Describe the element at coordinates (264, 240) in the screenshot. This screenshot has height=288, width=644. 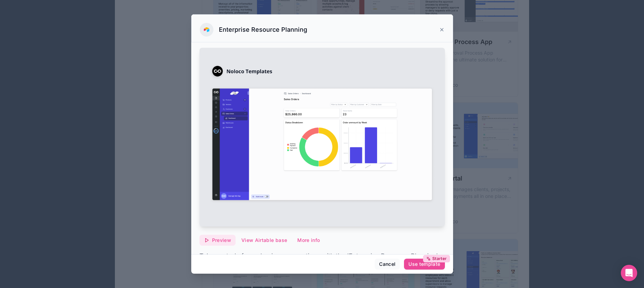
I see `button: View Airtable base` at that location.